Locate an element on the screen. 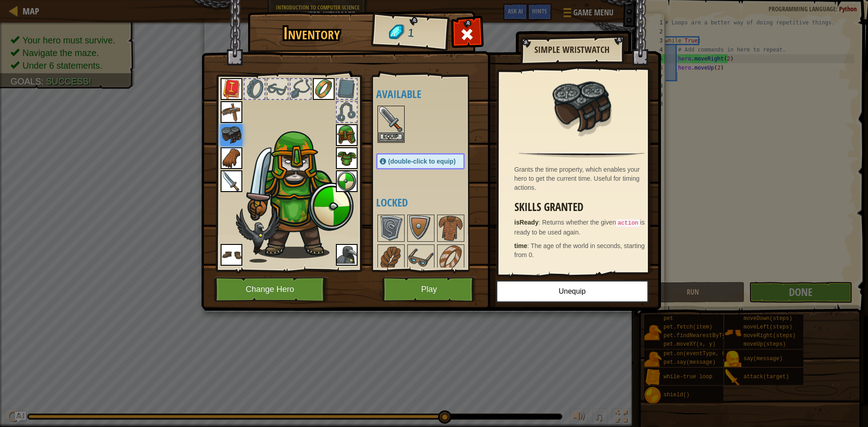  div: Grants the time property, which enables your hero to get the current time. Useful for timing acti... is located at coordinates (584, 179).